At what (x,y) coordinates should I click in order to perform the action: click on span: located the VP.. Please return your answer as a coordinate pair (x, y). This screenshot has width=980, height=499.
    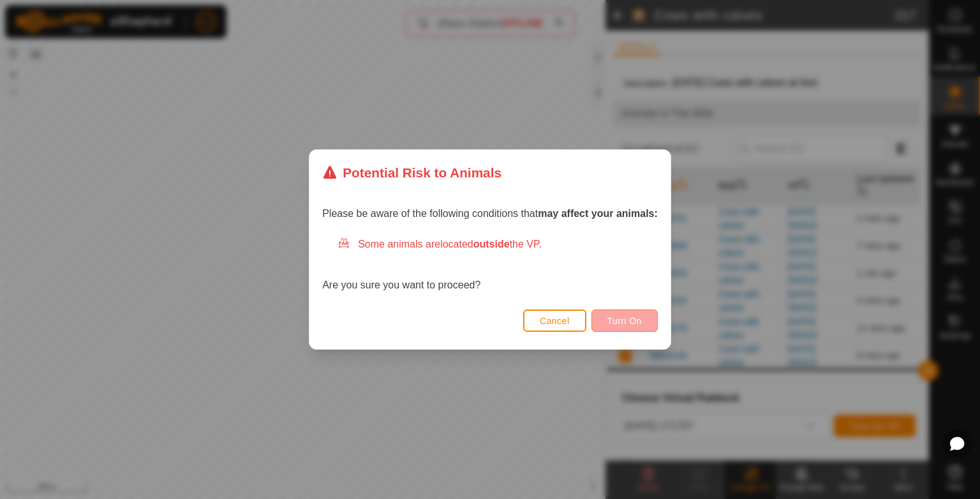
    Looking at the image, I should click on (491, 244).